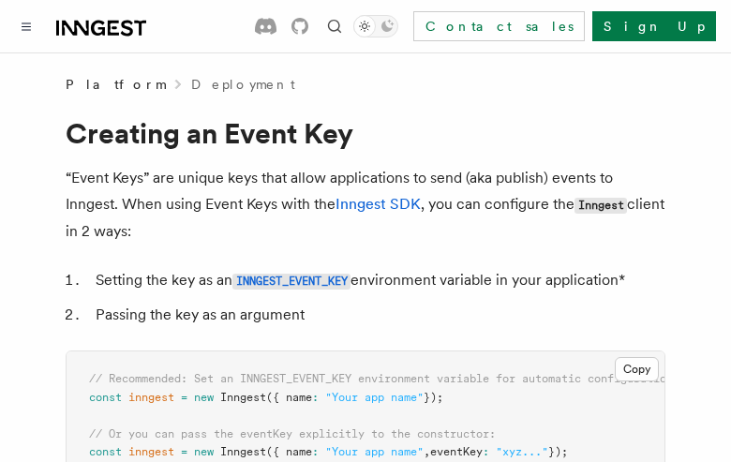  I want to click on a: Contact sales, so click(499, 26).